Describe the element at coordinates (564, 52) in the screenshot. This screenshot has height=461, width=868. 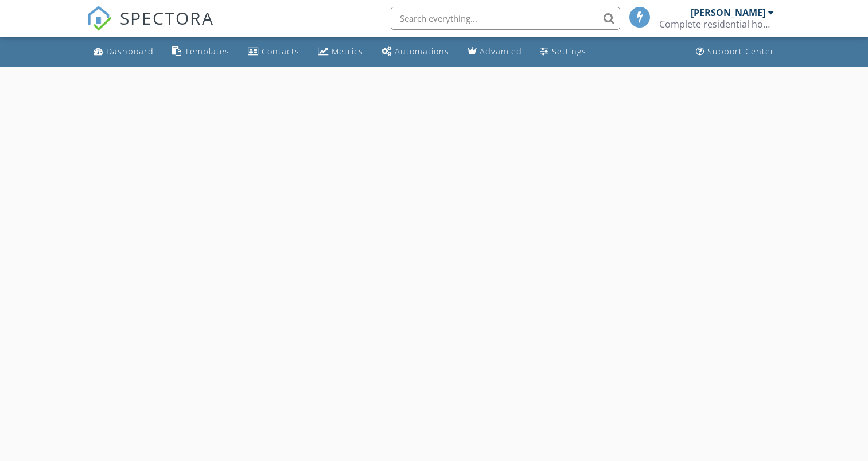
I see `a: Settings` at that location.